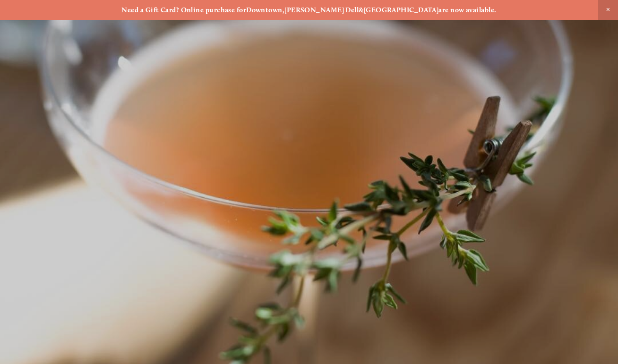 The width and height of the screenshot is (618, 364). What do you see at coordinates (264, 10) in the screenshot?
I see `a: Downtown` at bounding box center [264, 10].